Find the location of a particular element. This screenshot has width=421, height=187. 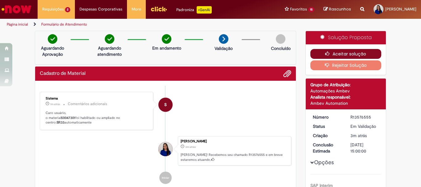

span: 15 is located at coordinates (311, 10).